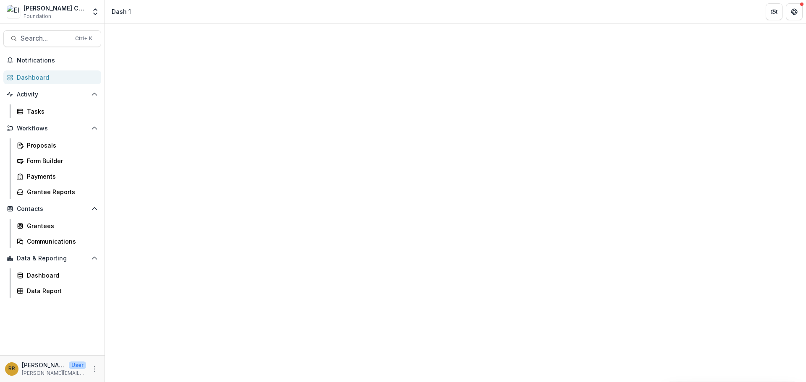 The width and height of the screenshot is (806, 382). What do you see at coordinates (52, 209) in the screenshot?
I see `button: Open Contacts` at bounding box center [52, 209].